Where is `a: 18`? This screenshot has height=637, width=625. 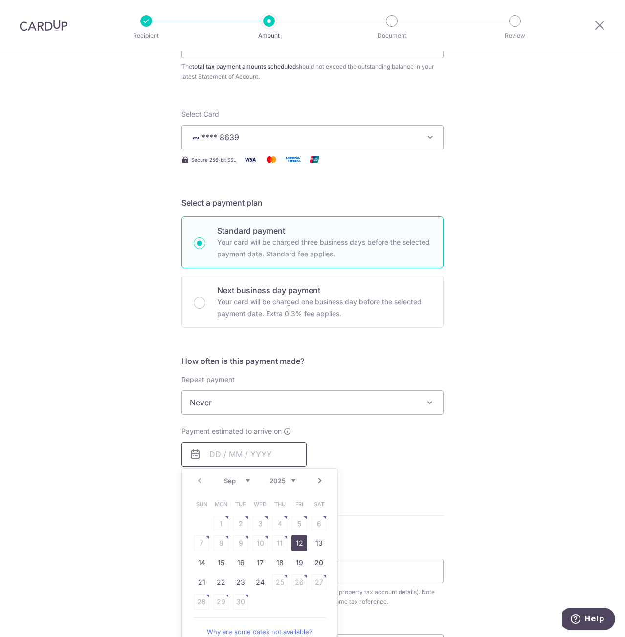
a: 18 is located at coordinates (280, 563).